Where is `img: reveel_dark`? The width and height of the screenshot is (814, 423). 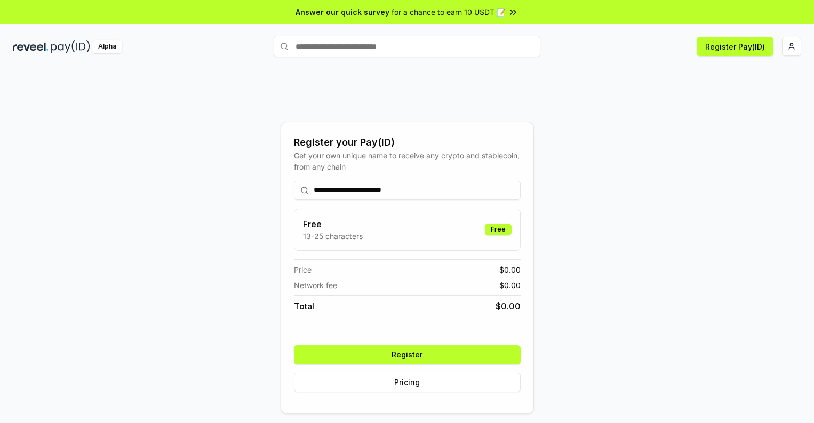 img: reveel_dark is located at coordinates (30, 46).